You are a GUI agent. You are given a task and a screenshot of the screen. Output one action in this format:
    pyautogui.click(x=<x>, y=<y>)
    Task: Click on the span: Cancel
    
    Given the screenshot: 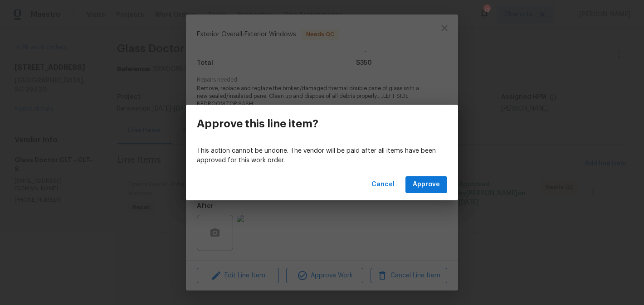 What is the action you would take?
    pyautogui.click(x=382, y=184)
    